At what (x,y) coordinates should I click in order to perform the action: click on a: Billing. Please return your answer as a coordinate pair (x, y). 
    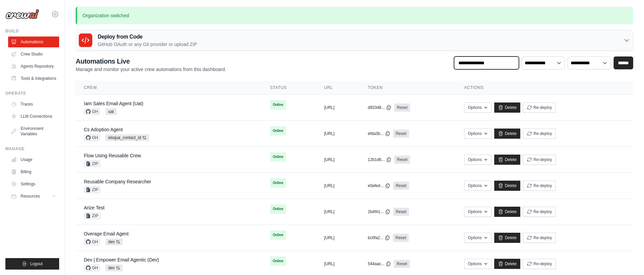
    Looking at the image, I should click on (34, 172).